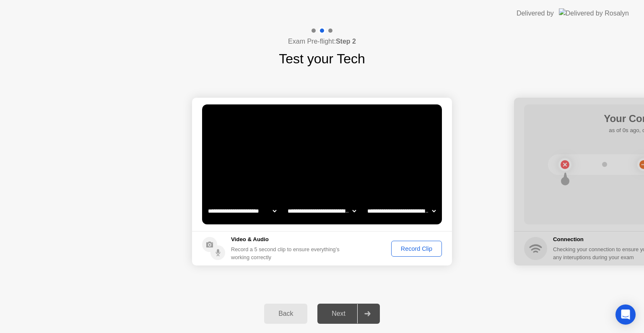 The image size is (644, 333). Describe the element at coordinates (416, 248) in the screenshot. I see `div: Record Clip` at that location.